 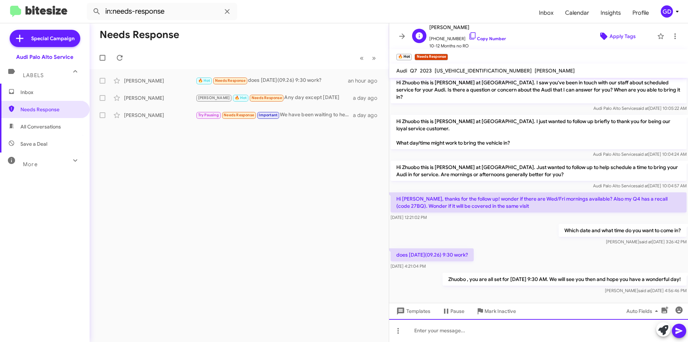 I want to click on span: Calendar, so click(x=577, y=13).